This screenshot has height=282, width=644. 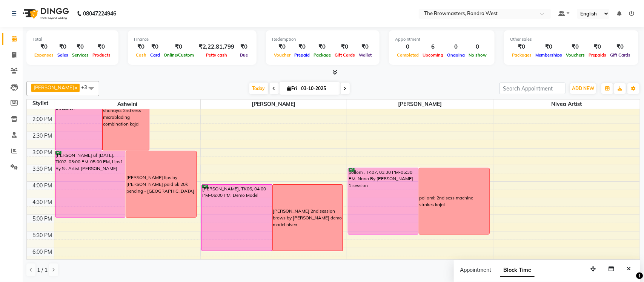 I want to click on div: Redemption, so click(x=322, y=39).